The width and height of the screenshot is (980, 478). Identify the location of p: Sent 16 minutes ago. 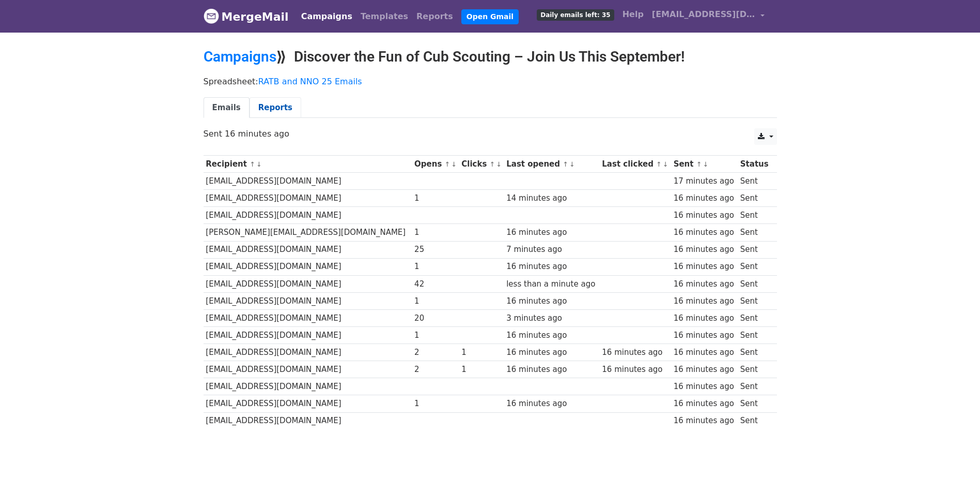
(490, 134).